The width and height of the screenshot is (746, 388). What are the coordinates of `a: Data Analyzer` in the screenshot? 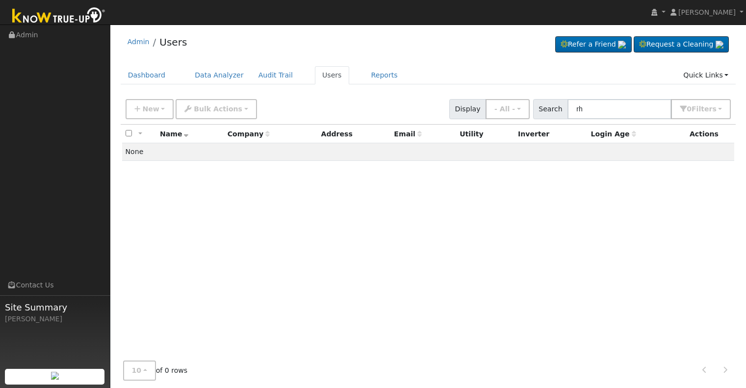 It's located at (219, 75).